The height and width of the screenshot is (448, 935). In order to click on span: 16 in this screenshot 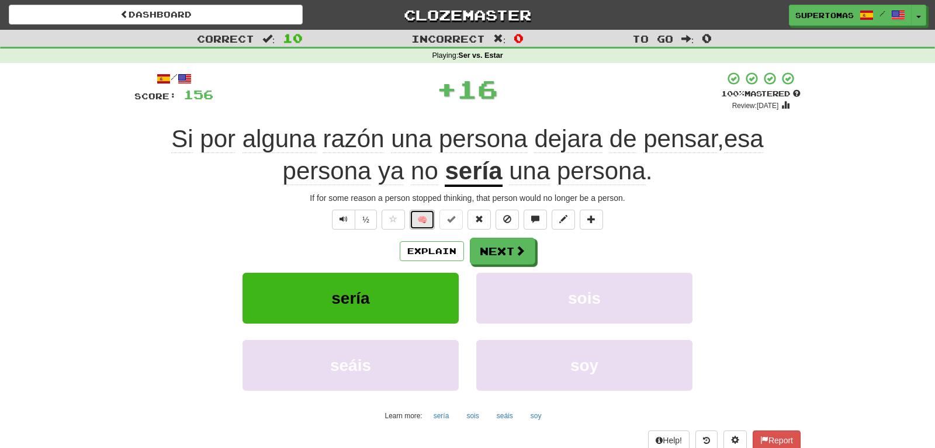, I will do `click(477, 89)`.